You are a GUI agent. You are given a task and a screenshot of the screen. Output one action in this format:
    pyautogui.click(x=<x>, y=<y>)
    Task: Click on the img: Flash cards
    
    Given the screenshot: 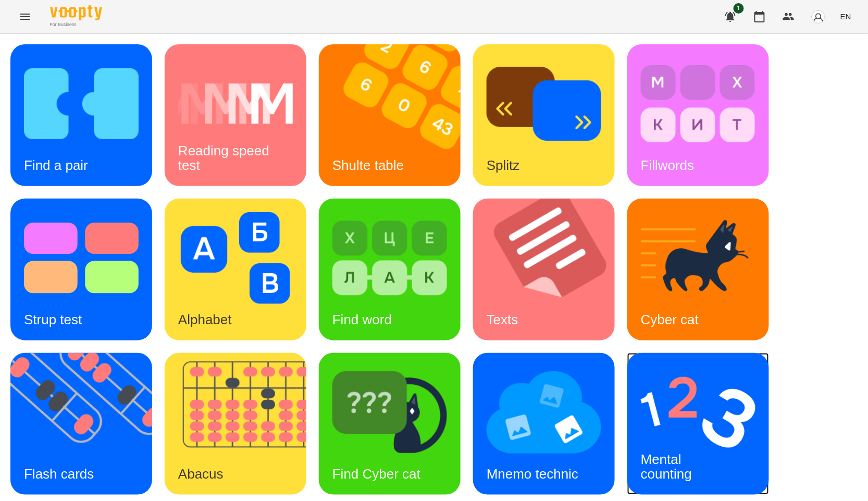 What is the action you would take?
    pyautogui.click(x=88, y=424)
    